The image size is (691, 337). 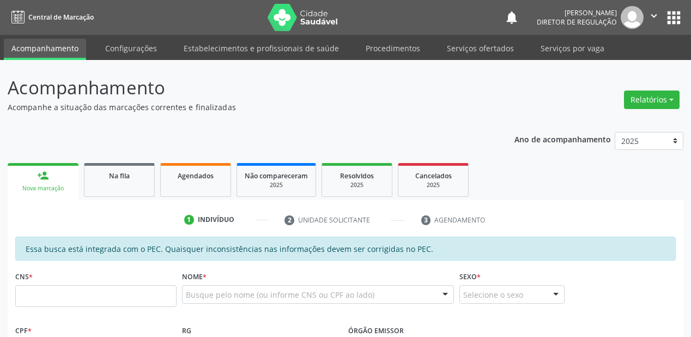 What do you see at coordinates (572, 48) in the screenshot?
I see `a: Serviços por vaga` at bounding box center [572, 48].